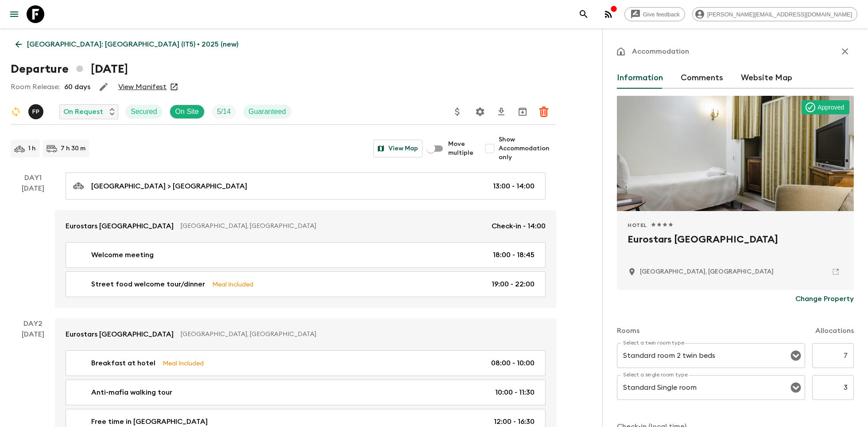 This screenshot has height=427, width=868. I want to click on p: 10:00 - 11:30, so click(515, 392).